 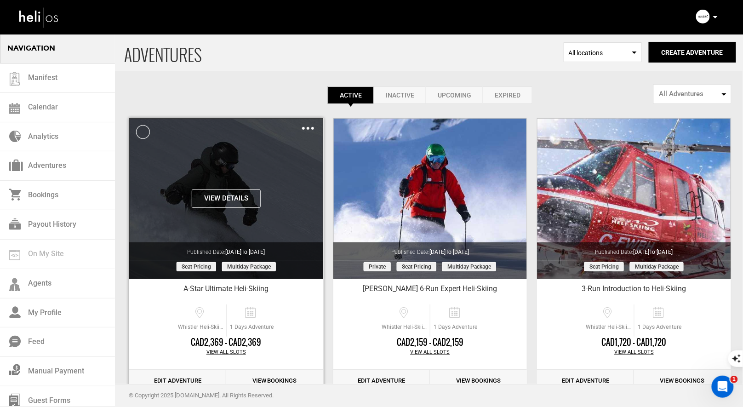 I want to click on button: View Details, so click(x=226, y=199).